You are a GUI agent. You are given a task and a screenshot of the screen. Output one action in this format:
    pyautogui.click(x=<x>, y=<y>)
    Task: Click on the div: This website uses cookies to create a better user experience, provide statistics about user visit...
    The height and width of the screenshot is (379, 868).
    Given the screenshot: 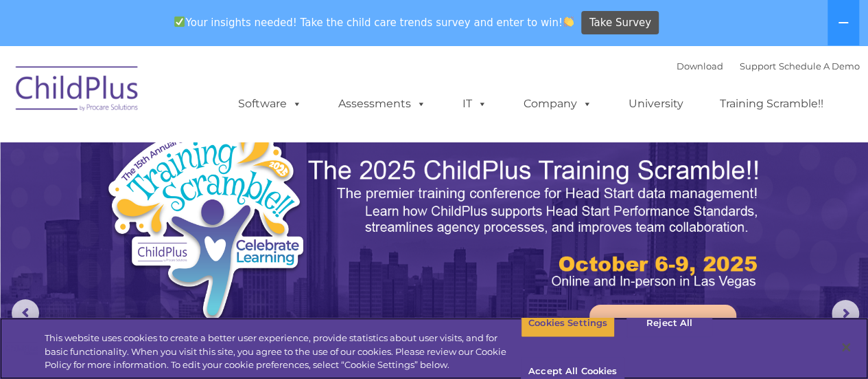 What is the action you would take?
    pyautogui.click(x=283, y=351)
    